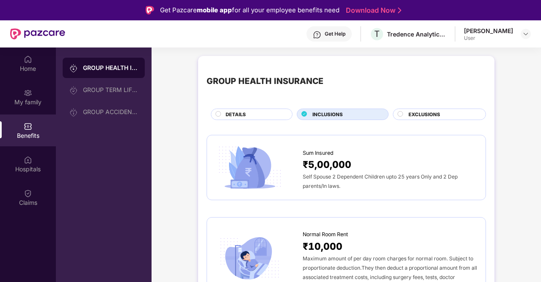  I want to click on div: User, so click(489, 38).